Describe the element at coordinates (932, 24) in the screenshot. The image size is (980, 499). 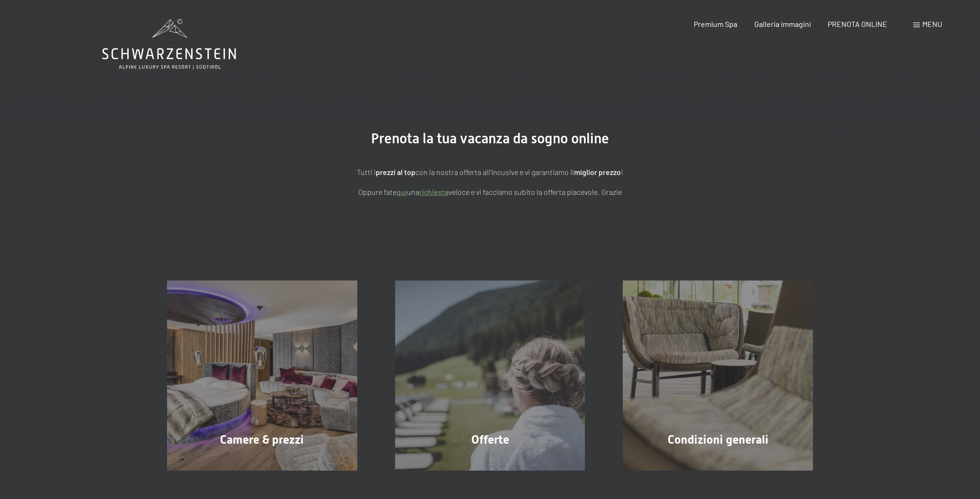
I see `span: Menu` at that location.